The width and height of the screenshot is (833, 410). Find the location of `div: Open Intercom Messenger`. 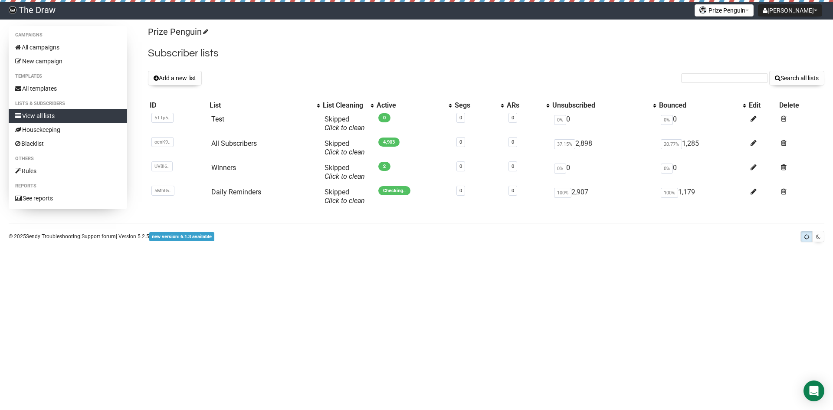

div: Open Intercom Messenger is located at coordinates (814, 391).